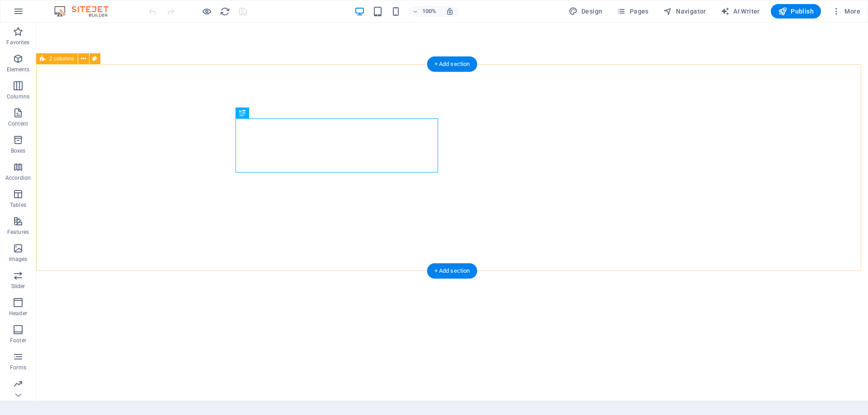 This screenshot has width=868, height=415. Describe the element at coordinates (18, 42) in the screenshot. I see `p: Favorites` at that location.